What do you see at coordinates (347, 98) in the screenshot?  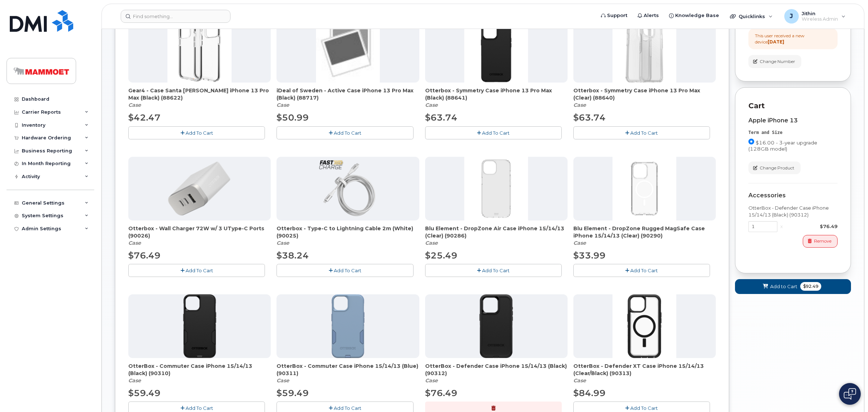 I see `div: iDeal of Sweden - Active Case iPhone 13 Pro Max (Black) (88717)` at bounding box center [347, 98].